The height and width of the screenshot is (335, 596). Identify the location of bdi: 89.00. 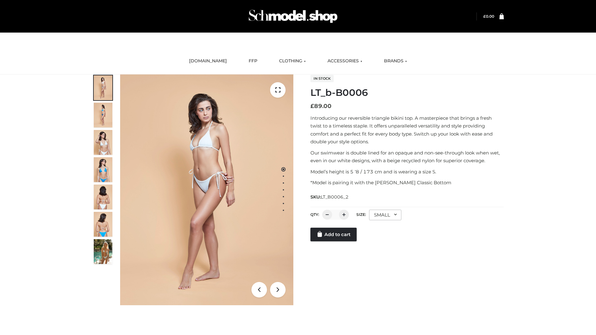
(321, 106).